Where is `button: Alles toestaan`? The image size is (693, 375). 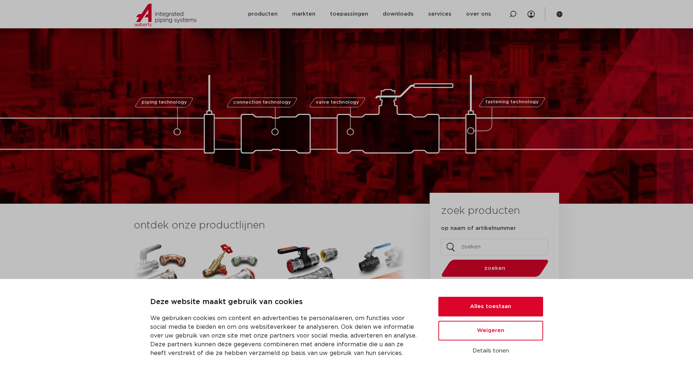
button: Alles toestaan is located at coordinates (491, 307).